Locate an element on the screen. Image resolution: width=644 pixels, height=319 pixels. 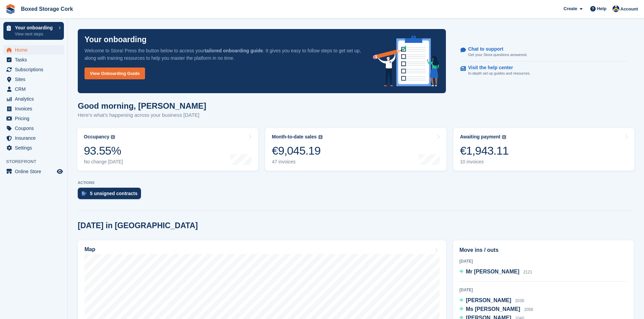
a: Month-to-date sales €9,045.19 47 invoices is located at coordinates (356, 149).